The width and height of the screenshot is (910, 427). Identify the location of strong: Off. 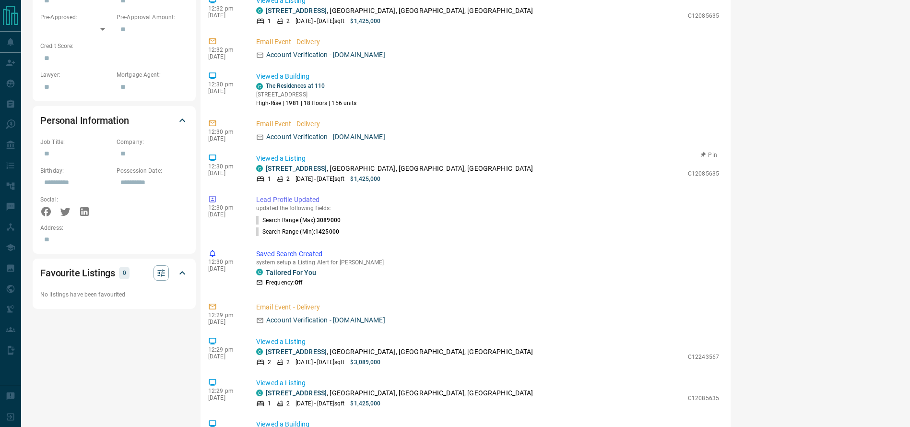
(298, 283).